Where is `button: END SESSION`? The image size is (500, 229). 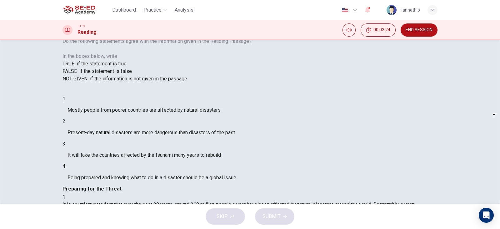
button: END SESSION is located at coordinates (419, 30).